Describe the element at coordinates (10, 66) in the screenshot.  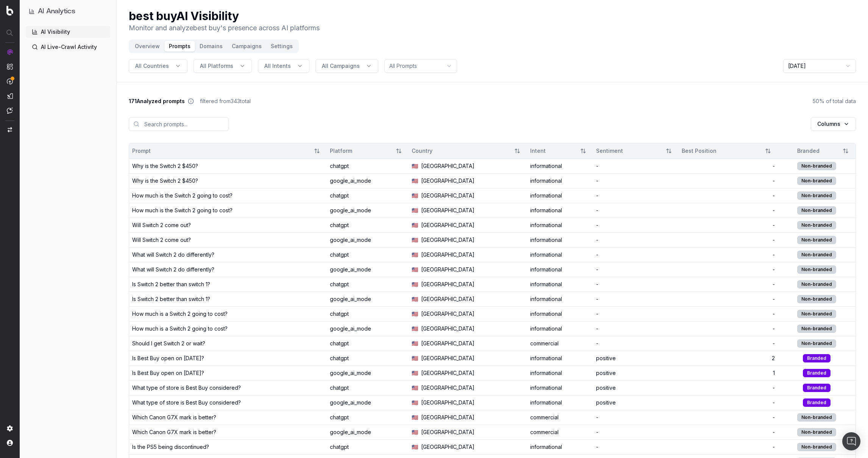
I see `img: Intelligence` at that location.